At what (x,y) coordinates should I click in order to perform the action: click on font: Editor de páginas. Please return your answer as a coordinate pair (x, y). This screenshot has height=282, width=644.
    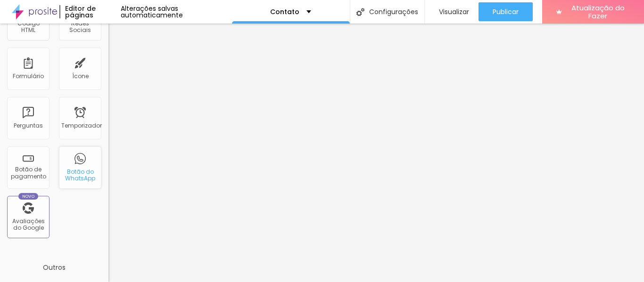
    Looking at the image, I should click on (80, 12).